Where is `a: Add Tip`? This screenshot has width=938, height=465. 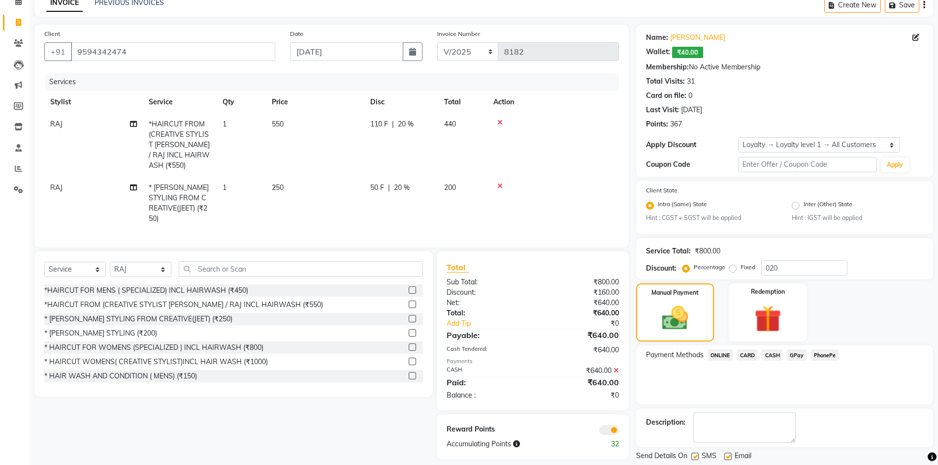
a: Add Tip is located at coordinates (493, 323).